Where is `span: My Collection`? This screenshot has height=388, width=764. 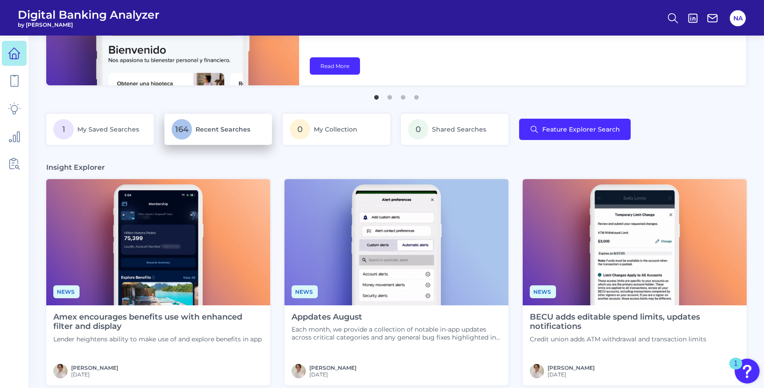
span: My Collection is located at coordinates (336, 129).